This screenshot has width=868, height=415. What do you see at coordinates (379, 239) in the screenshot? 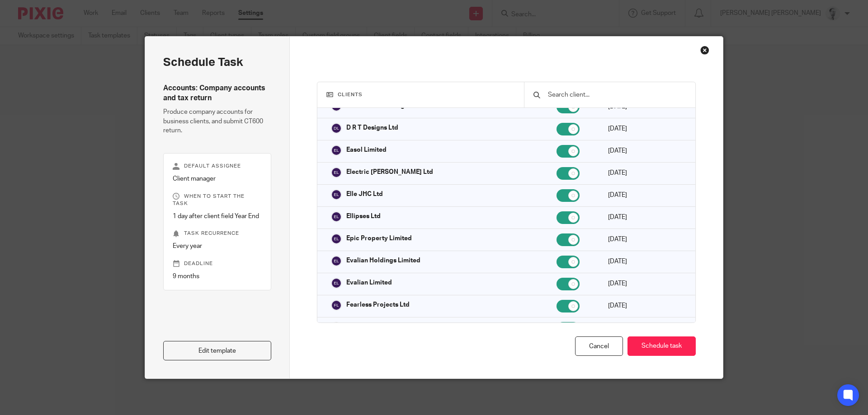
I see `p: Epic Property Limited` at bounding box center [379, 239].